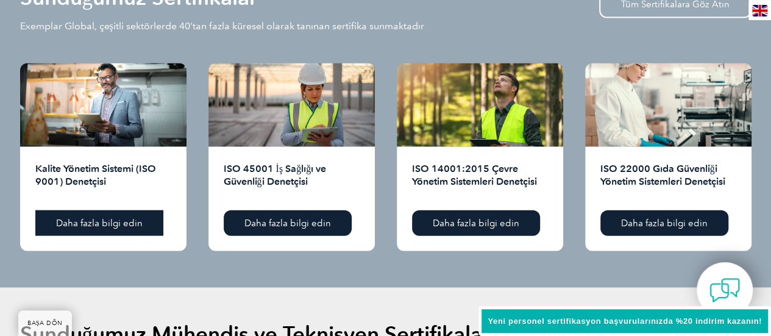  What do you see at coordinates (662, 175) in the screenshot?
I see `font: ISO 22000 Gıda Güvenliği Yönetim Sistemleri Denetçisi` at bounding box center [662, 175].